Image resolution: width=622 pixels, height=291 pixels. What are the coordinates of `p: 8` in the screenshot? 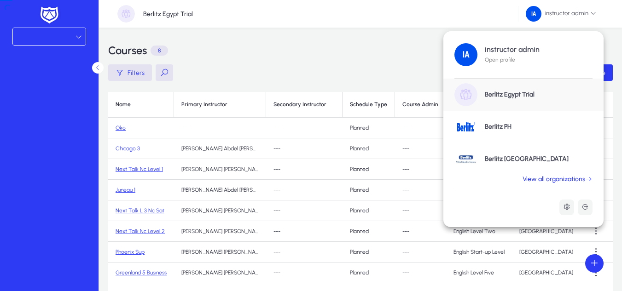 It's located at (159, 51).